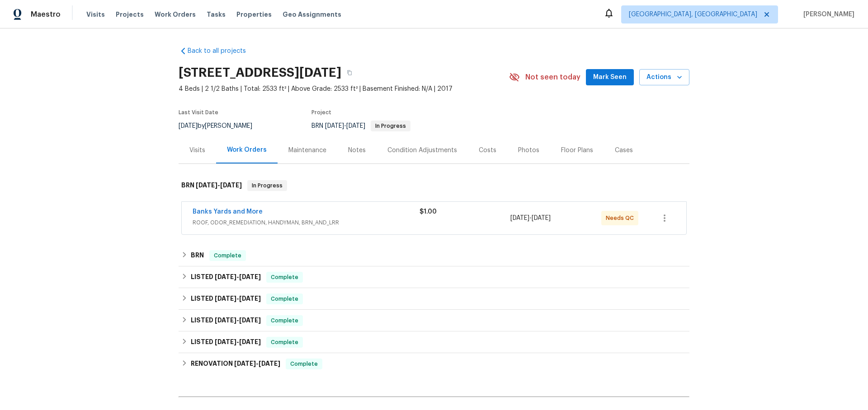  What do you see at coordinates (624, 150) in the screenshot?
I see `div: Cases` at bounding box center [624, 150].